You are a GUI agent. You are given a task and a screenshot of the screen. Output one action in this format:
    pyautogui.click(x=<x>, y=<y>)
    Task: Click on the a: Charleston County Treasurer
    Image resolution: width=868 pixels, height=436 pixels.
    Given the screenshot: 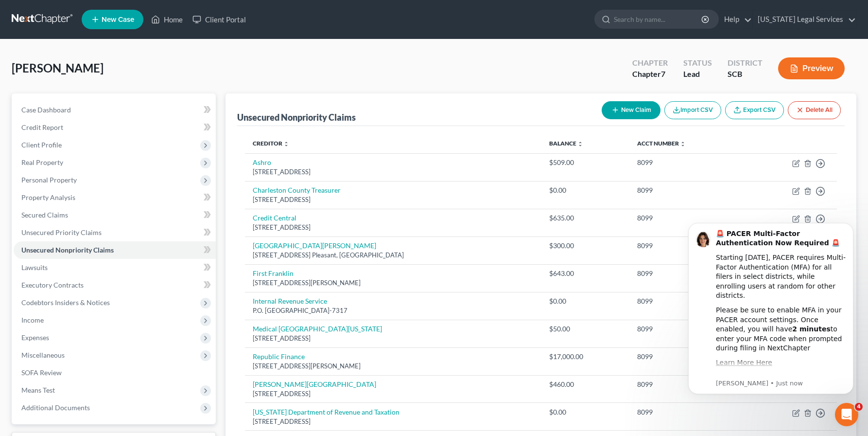 What is the action you would take?
    pyautogui.click(x=297, y=190)
    